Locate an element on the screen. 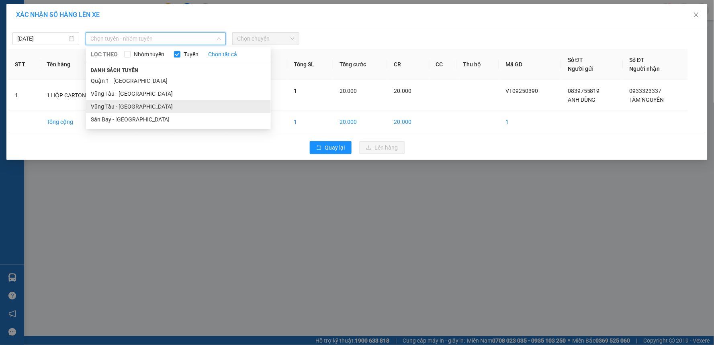  span: down is located at coordinates (219, 39).